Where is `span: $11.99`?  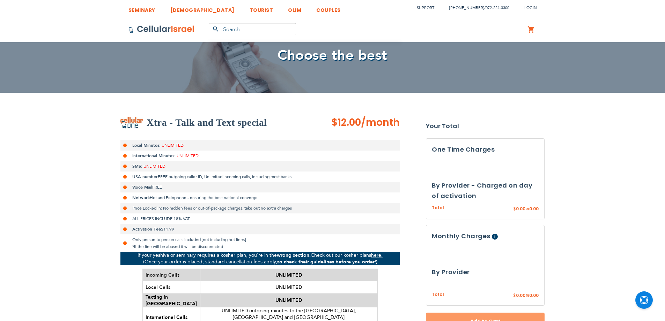 span: $11.99 is located at coordinates (167, 229).